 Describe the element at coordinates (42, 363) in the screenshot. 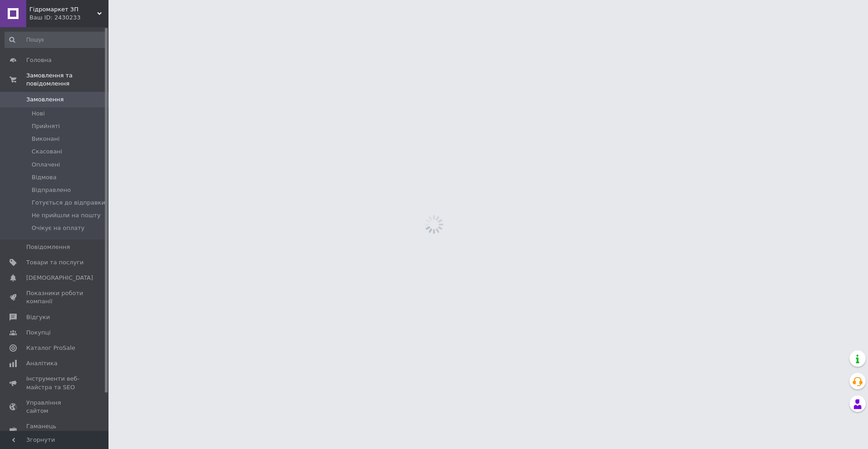

I see `span: Аналітика` at that location.